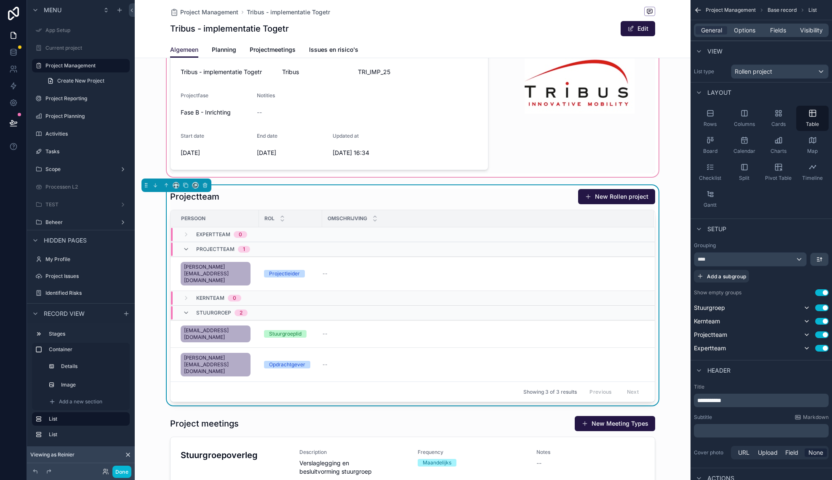 This screenshot has width=832, height=480. What do you see at coordinates (52, 455) in the screenshot?
I see `span: Viewing as Reinier` at bounding box center [52, 455].